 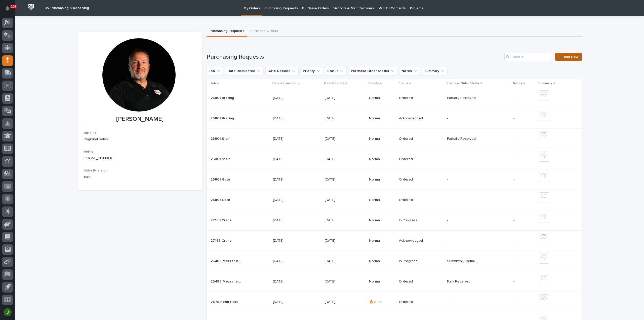 I want to click on p: 🔥 Rush, so click(x=382, y=302).